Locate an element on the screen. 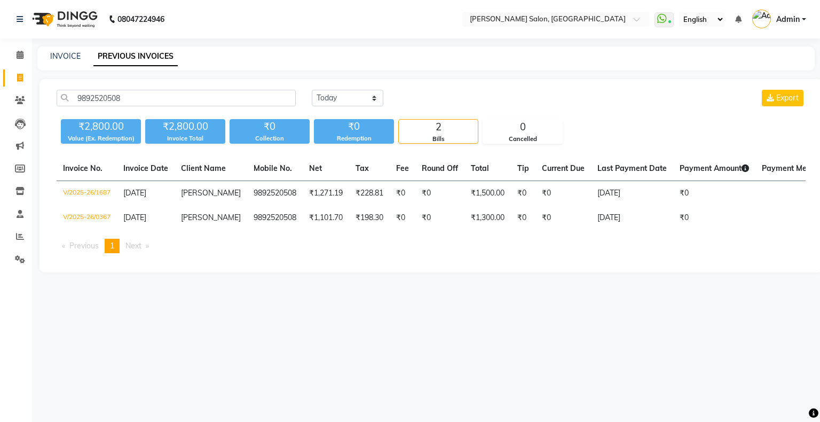  span: Total is located at coordinates (480, 168).